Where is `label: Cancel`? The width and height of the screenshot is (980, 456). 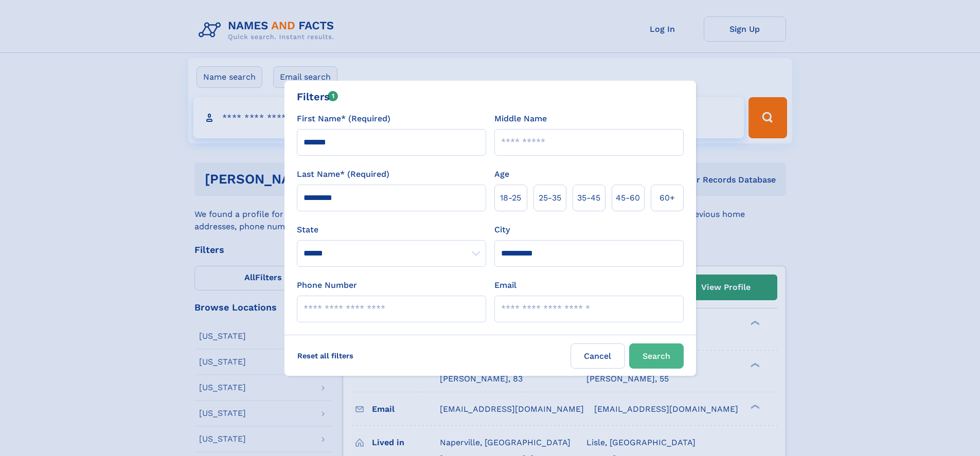
label: Cancel is located at coordinates (597, 356).